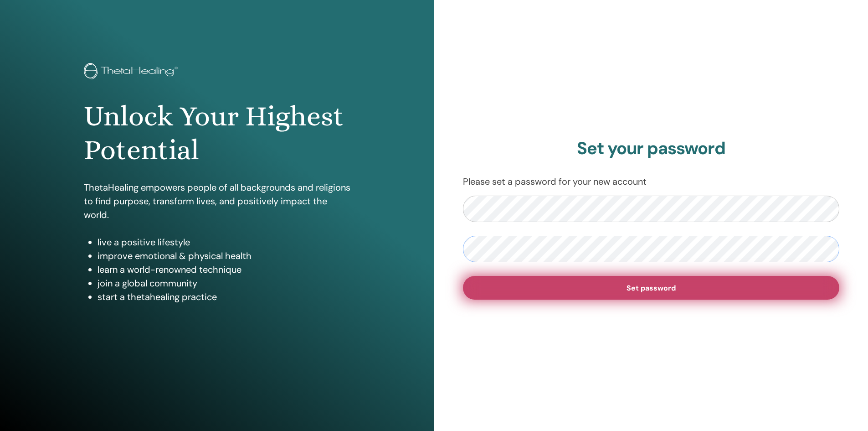 The height and width of the screenshot is (431, 868). What do you see at coordinates (223, 256) in the screenshot?
I see `li: improve emotional & physical health` at bounding box center [223, 256].